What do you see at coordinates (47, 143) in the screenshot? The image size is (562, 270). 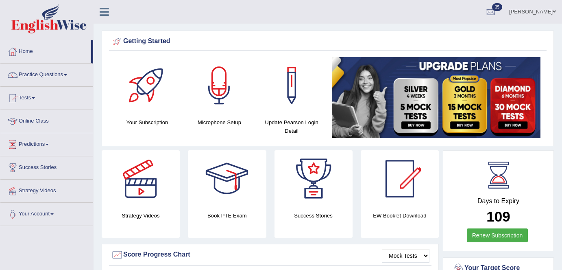 I see `a: Predictions` at bounding box center [47, 143].